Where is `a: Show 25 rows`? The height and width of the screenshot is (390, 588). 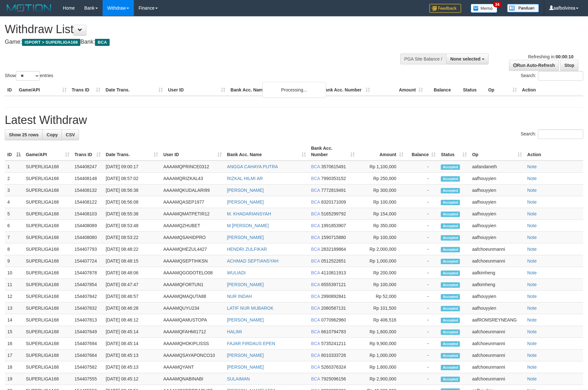 a: Show 25 rows is located at coordinates (24, 135).